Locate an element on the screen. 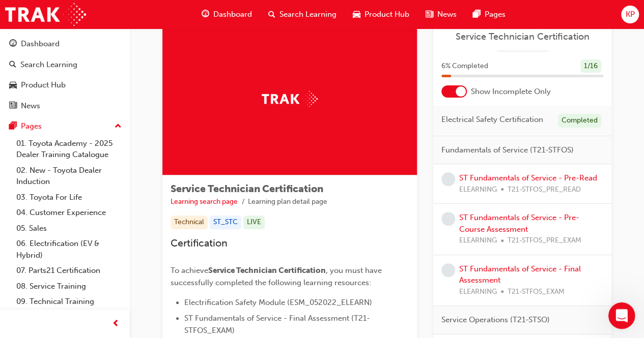 Image resolution: width=644 pixels, height=338 pixels. a: pages-iconPages is located at coordinates (490, 14).